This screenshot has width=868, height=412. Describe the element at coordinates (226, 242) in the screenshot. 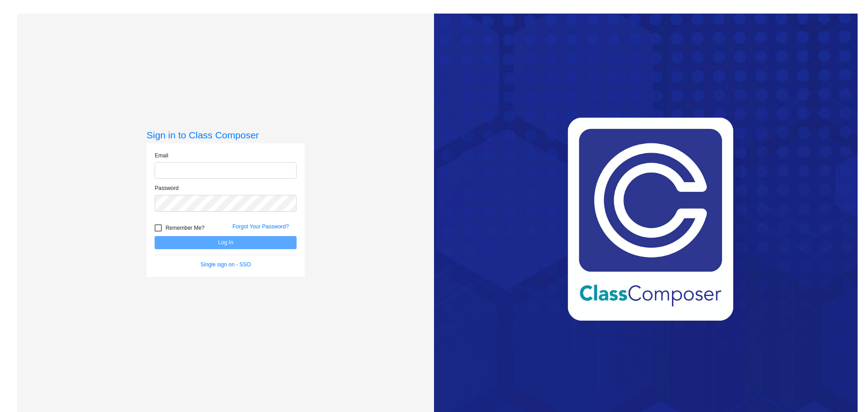

I see `button: Log In` at that location.